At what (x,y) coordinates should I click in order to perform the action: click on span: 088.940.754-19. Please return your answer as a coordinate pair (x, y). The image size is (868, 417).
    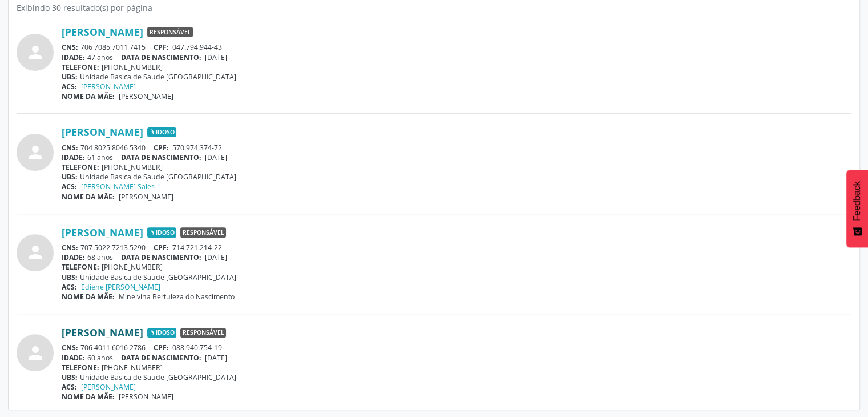
    Looking at the image, I should click on (197, 348).